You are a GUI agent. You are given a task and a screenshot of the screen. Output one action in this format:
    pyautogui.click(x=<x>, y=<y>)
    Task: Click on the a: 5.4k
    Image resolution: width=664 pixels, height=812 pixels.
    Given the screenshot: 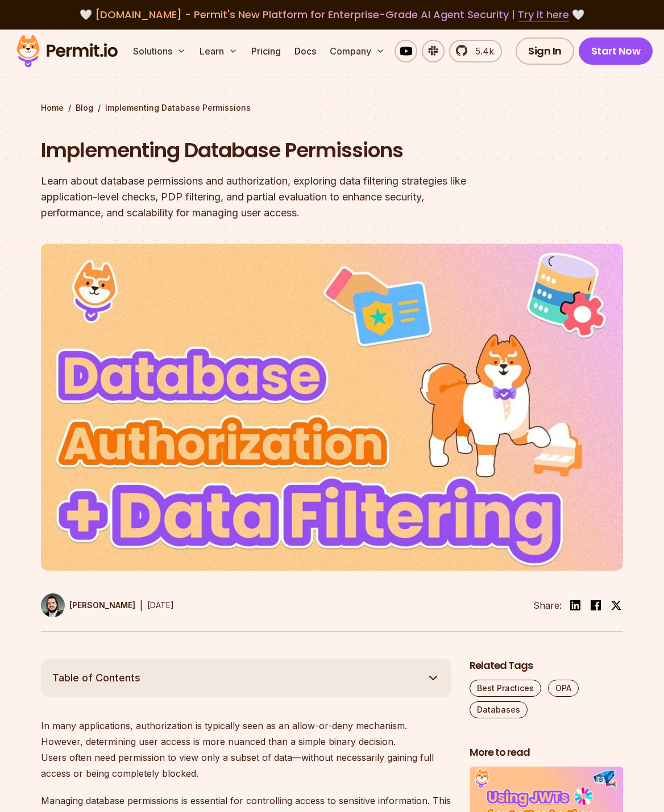 What is the action you would take?
    pyautogui.click(x=475, y=51)
    